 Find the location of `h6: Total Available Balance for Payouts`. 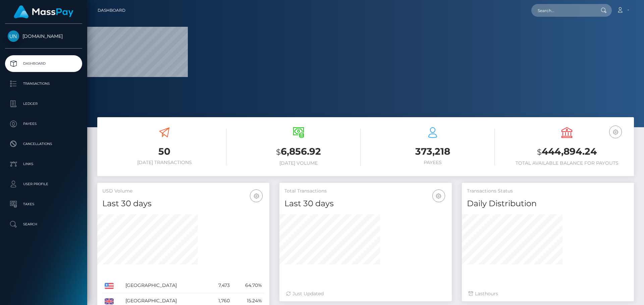

h6: Total Available Balance for Payouts is located at coordinates (567, 163).